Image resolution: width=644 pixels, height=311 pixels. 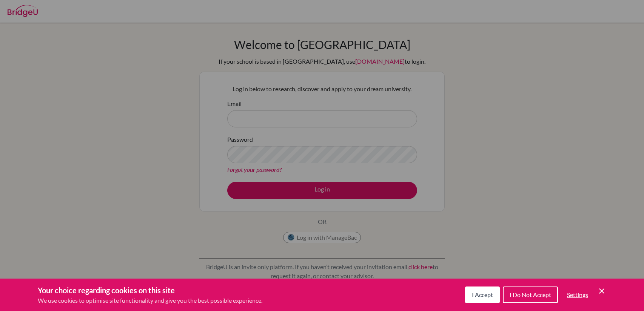 What do you see at coordinates (150, 290) in the screenshot?
I see `h3: Your choice regarding cookies on this site` at bounding box center [150, 290].